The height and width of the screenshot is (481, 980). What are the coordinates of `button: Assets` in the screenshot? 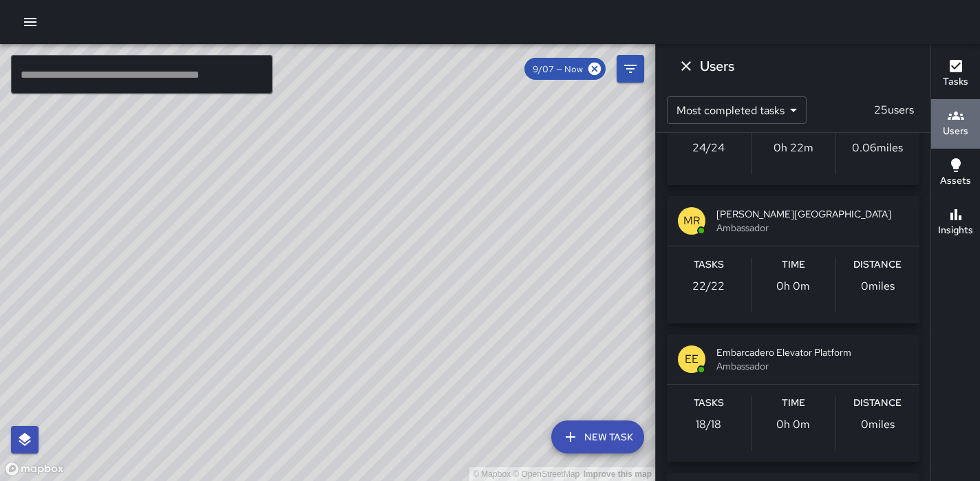 It's located at (955, 173).